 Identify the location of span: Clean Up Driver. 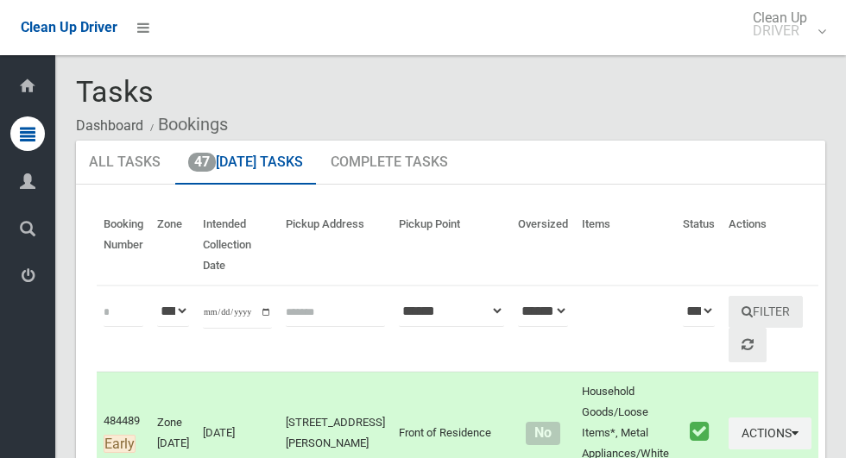
(69, 27).